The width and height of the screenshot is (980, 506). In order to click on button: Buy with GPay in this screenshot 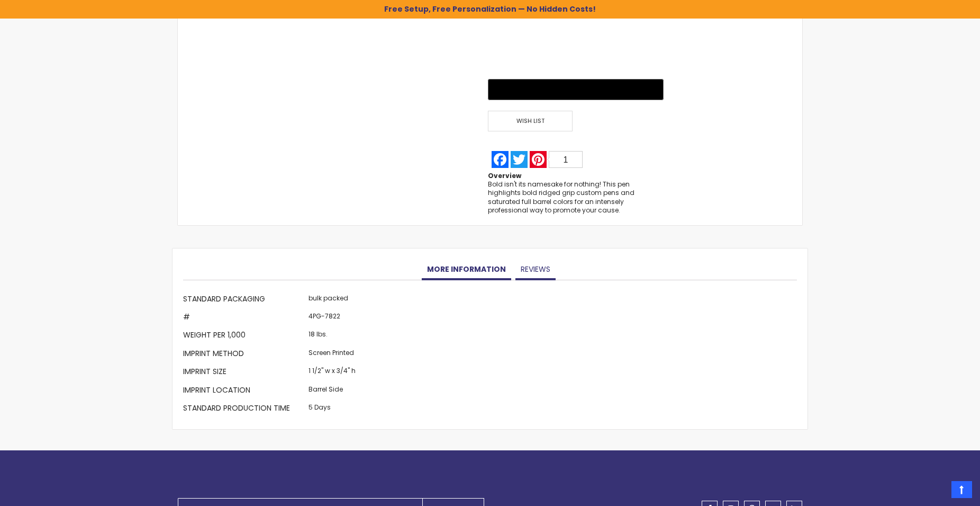, I will do `click(576, 89)`.